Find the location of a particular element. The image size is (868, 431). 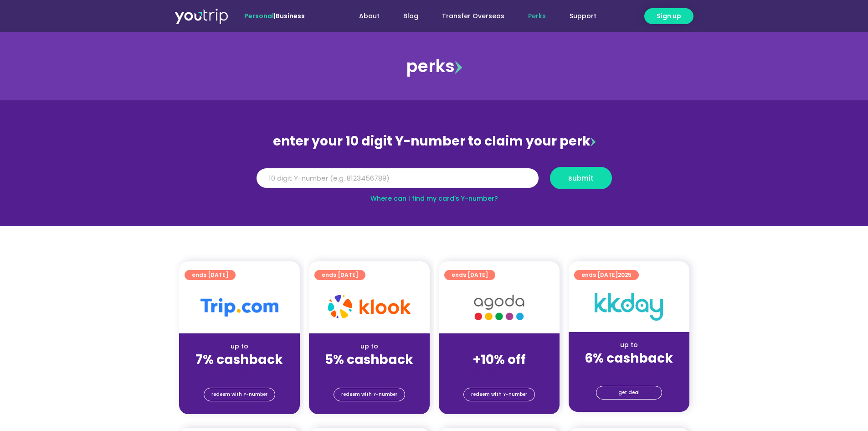

div: enter your 10 digit Y-number to claim your perk is located at coordinates (434, 141).